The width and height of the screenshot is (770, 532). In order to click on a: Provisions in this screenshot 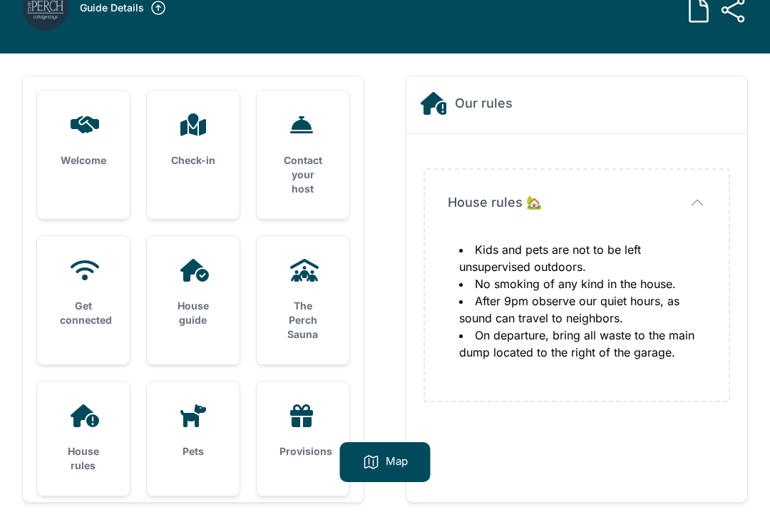, I will do `click(303, 431)`.